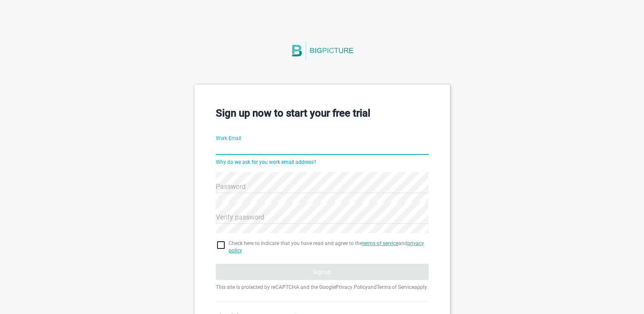 The image size is (644, 314). Describe the element at coordinates (322, 272) in the screenshot. I see `button: Signup` at that location.